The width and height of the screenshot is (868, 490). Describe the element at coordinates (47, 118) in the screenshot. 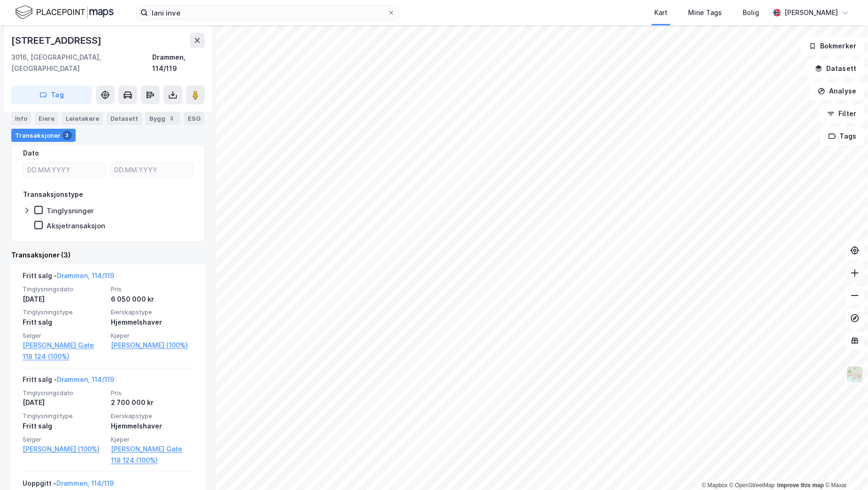

I see `div: Eiere` at that location.